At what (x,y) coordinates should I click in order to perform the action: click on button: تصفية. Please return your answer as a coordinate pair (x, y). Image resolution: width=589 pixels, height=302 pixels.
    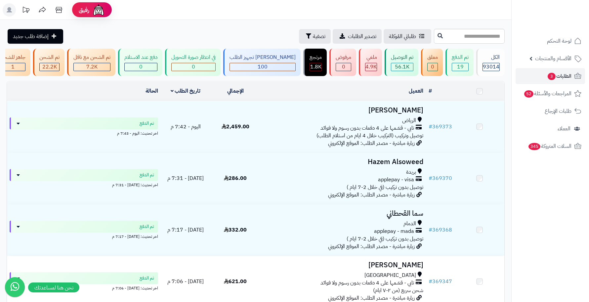
    Looking at the image, I should click on (315, 36).